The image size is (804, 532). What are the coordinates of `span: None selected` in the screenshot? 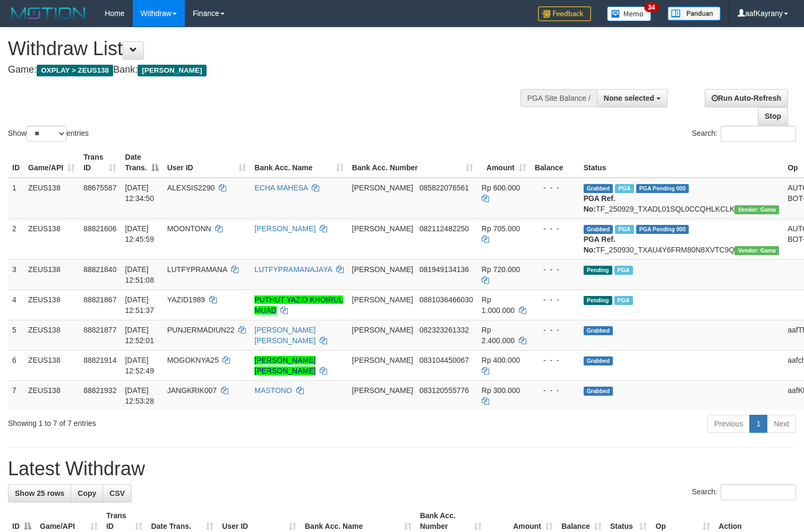 It's located at (628, 98).